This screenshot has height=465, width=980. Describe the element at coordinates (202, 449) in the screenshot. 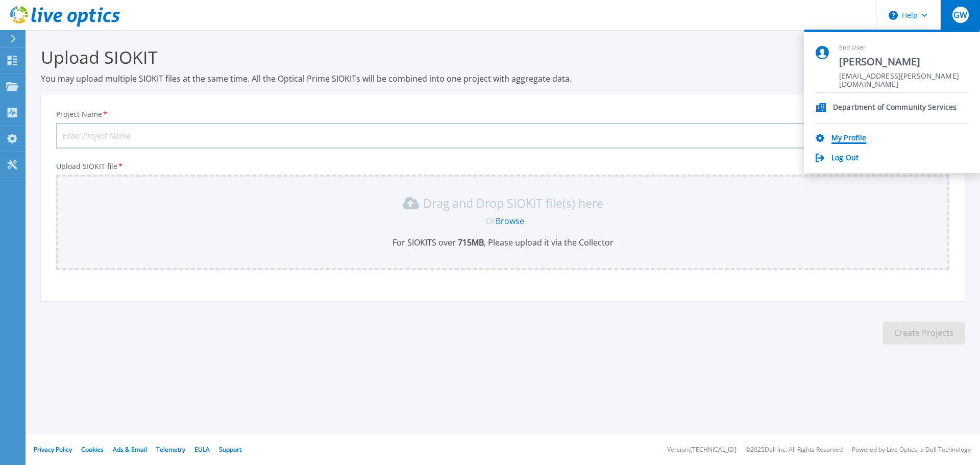

I see `a: EULA` at that location.